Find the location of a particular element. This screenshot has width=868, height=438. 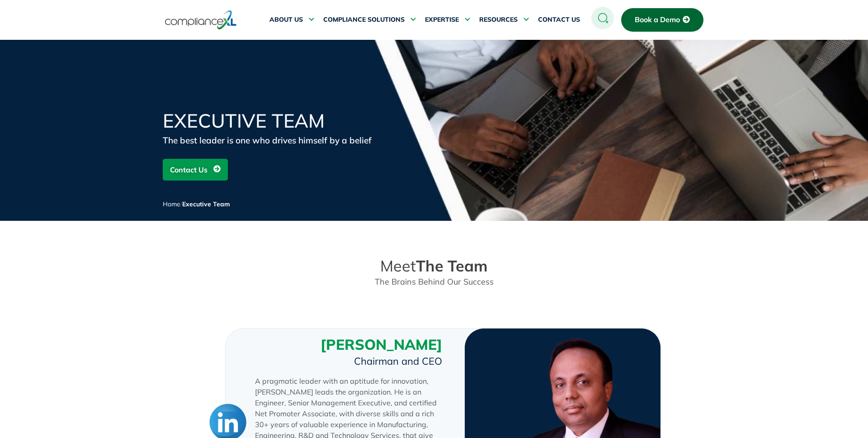

img: logo-one.svg is located at coordinates (201, 20).